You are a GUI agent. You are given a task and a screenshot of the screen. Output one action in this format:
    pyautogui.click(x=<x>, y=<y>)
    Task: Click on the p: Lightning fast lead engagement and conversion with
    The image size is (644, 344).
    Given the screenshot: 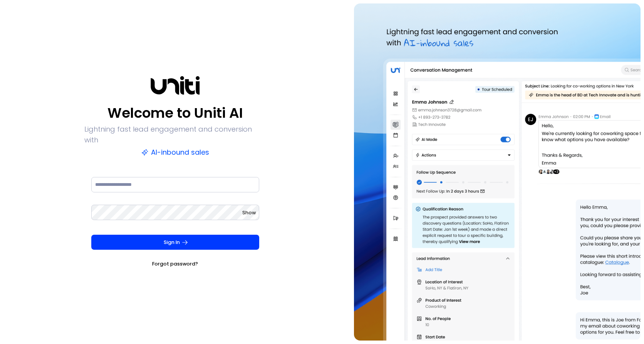 What is the action you would take?
    pyautogui.click(x=175, y=135)
    